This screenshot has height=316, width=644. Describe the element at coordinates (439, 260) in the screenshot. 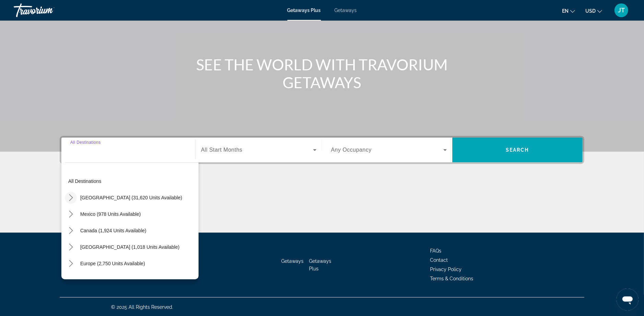

I see `a: Contact` at that location.